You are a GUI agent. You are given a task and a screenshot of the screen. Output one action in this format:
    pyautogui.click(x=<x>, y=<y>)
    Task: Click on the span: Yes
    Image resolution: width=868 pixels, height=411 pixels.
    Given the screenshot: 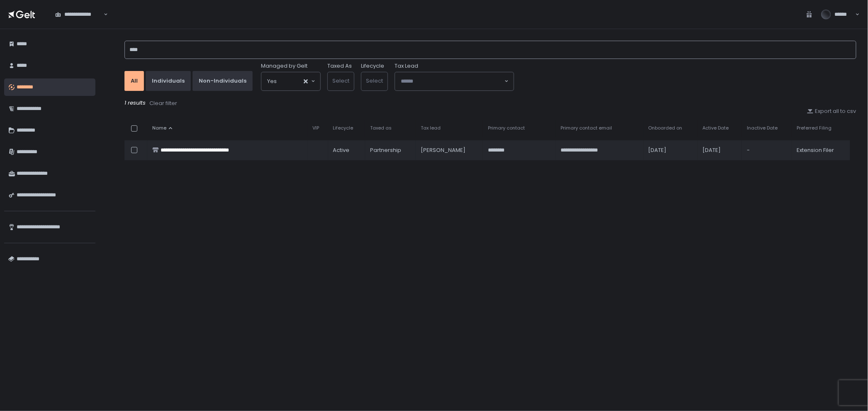 What is the action you would take?
    pyautogui.click(x=272, y=81)
    